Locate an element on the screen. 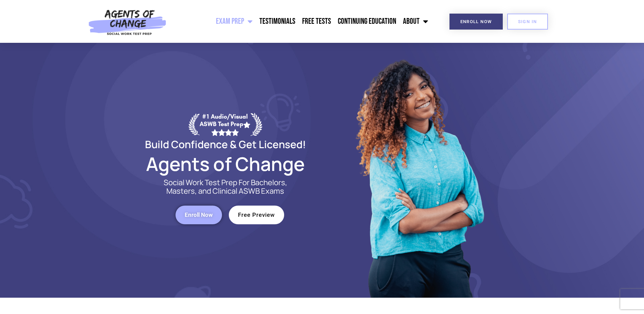 Image resolution: width=644 pixels, height=314 pixels. p: Social Work Test Prep For Bachelors, Masters, and Clinical ASWB Exams is located at coordinates (226, 187).